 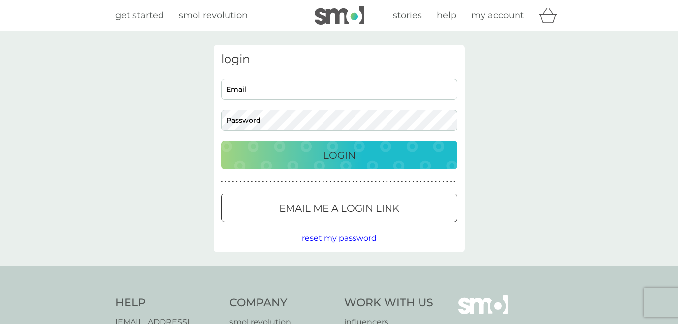 What do you see at coordinates (213, 15) in the screenshot?
I see `a: smol revolution` at bounding box center [213, 15].